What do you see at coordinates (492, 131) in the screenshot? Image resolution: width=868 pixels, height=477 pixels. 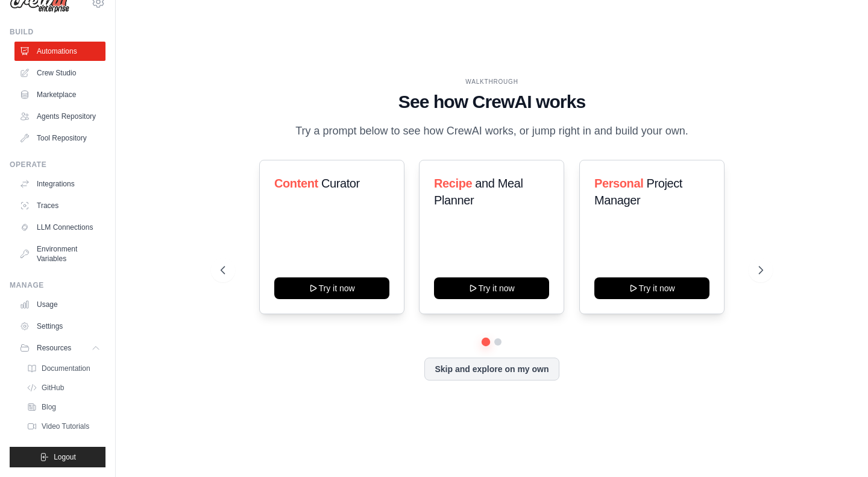 I see `p: Try a prompt below to see how CrewAI works, or jump right in and build your own.` at bounding box center [492, 131].